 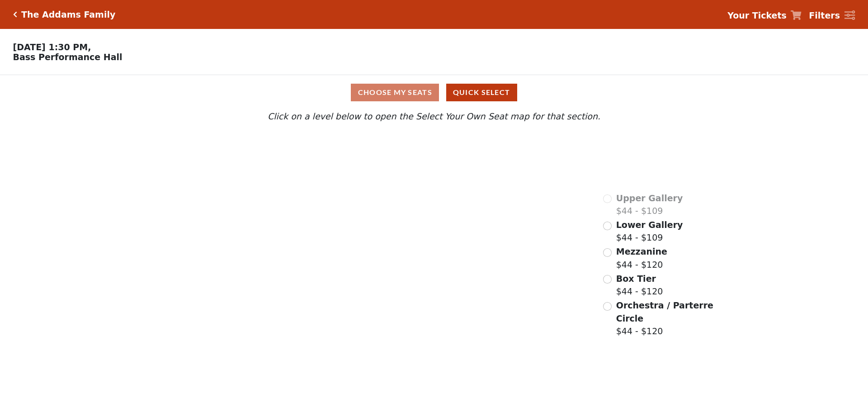 I want to click on h5: The Addams Family, so click(x=68, y=14).